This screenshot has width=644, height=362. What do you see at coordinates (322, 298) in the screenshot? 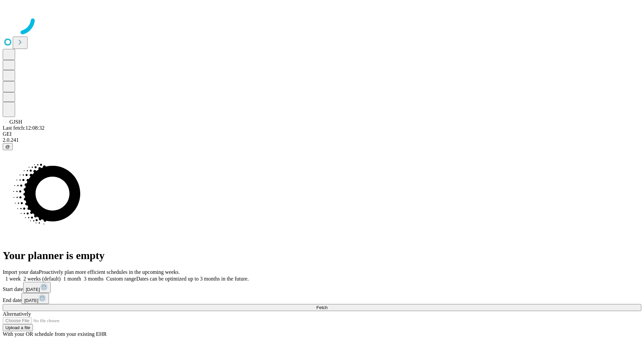
I see `div: End date` at bounding box center [322, 298].